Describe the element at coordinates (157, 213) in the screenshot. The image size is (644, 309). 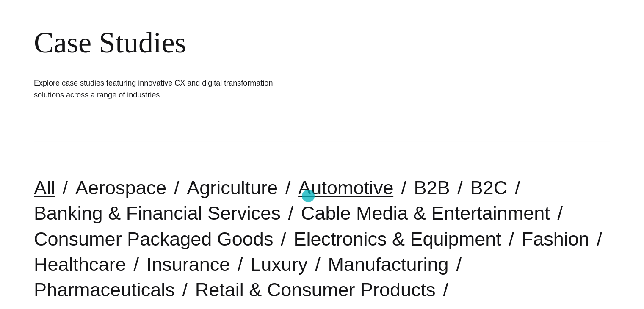
I see `a: Banking & Financial Services` at that location.